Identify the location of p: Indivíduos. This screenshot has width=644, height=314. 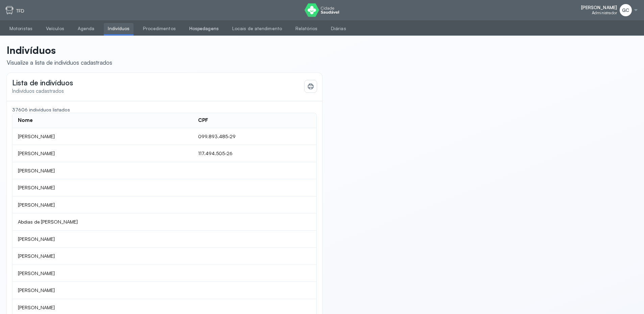
(60, 50).